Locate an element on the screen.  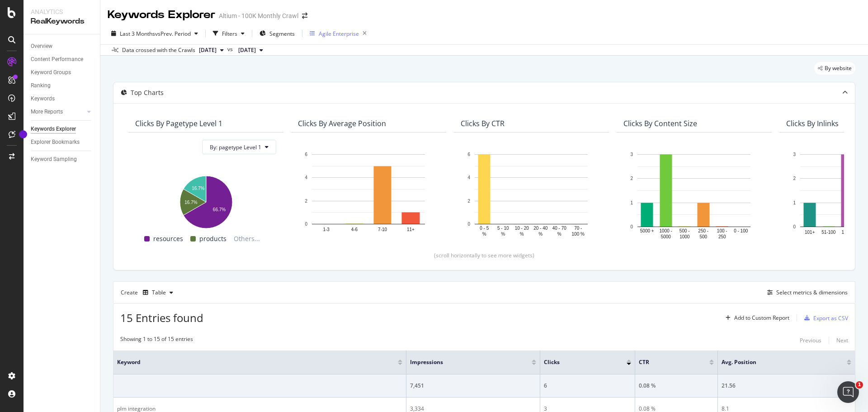
button: By: pagetype Level 1 is located at coordinates (240, 147).